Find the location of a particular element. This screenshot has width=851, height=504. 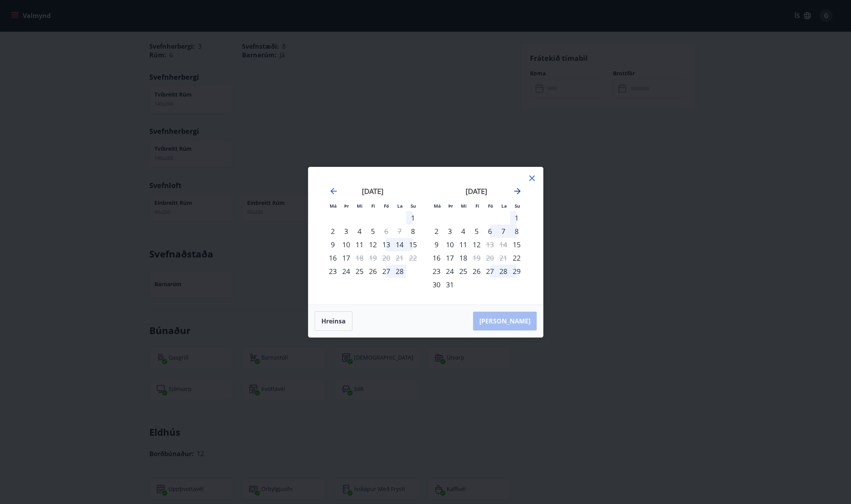

div: 10 is located at coordinates (450, 245).